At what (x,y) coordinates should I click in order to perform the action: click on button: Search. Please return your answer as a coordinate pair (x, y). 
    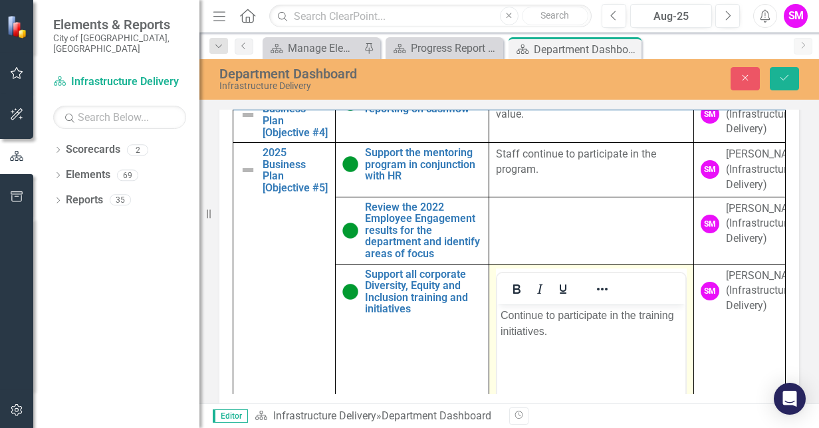
    Looking at the image, I should click on (555, 16).